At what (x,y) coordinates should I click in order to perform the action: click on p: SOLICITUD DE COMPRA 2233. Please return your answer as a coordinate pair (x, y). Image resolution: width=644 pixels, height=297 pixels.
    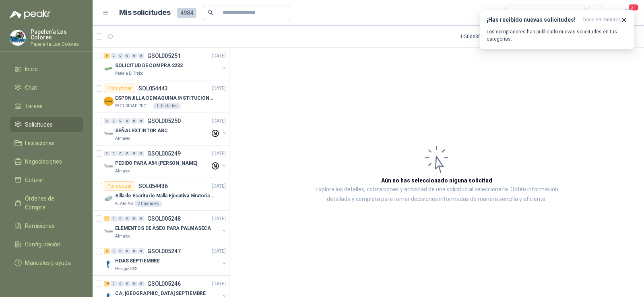
    Looking at the image, I should click on (149, 65).